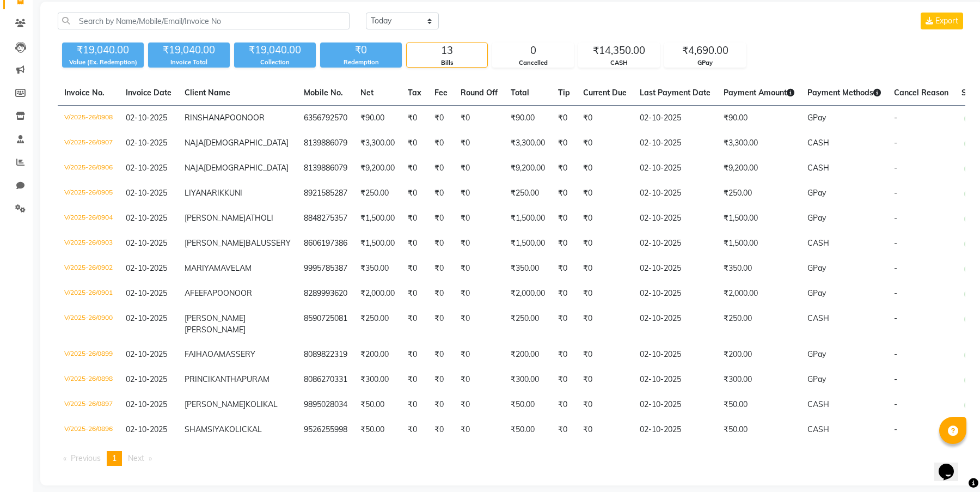  I want to click on td: 8289993620, so click(326, 294).